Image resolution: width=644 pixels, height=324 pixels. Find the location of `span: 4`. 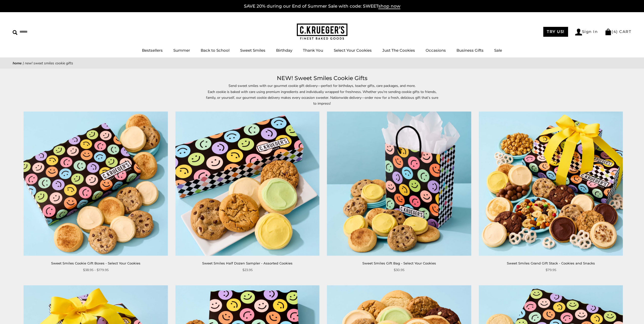

span: 4 is located at coordinates (615, 31).